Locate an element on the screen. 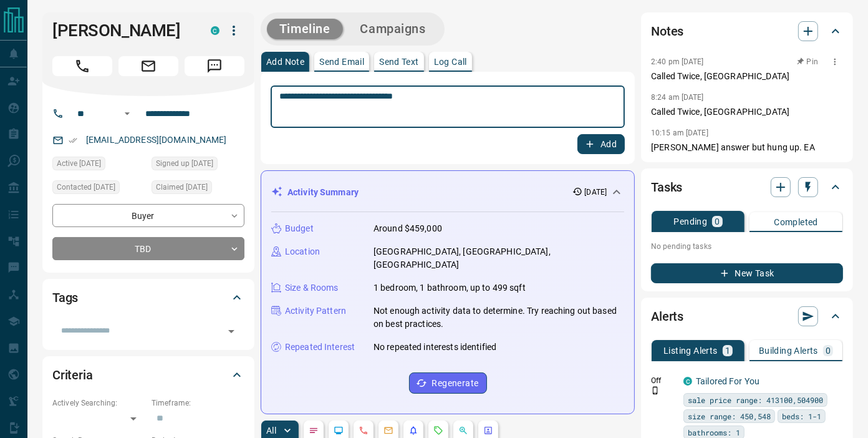 The width and height of the screenshot is (868, 438). span: Message is located at coordinates (214, 66).